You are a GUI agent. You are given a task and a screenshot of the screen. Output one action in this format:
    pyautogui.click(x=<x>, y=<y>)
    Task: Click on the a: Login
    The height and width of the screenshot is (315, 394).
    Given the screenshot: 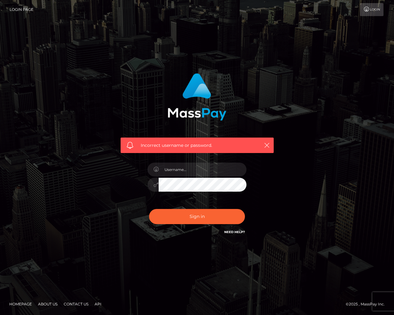 What is the action you would take?
    pyautogui.click(x=371, y=10)
    